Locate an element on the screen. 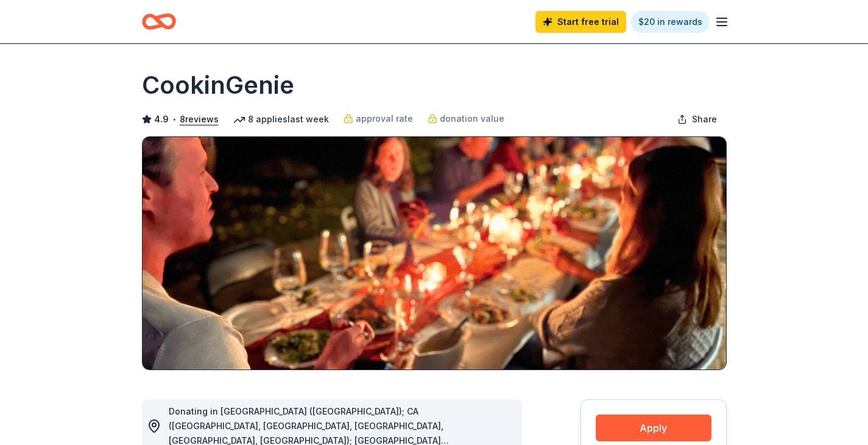 The width and height of the screenshot is (868, 445). button: Share is located at coordinates (697, 119).